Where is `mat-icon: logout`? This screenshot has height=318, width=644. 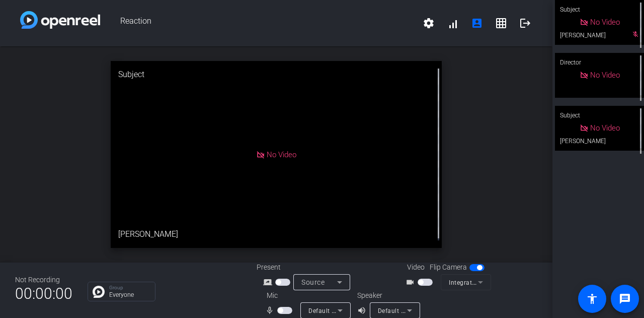
mat-icon: logout is located at coordinates (525, 23).